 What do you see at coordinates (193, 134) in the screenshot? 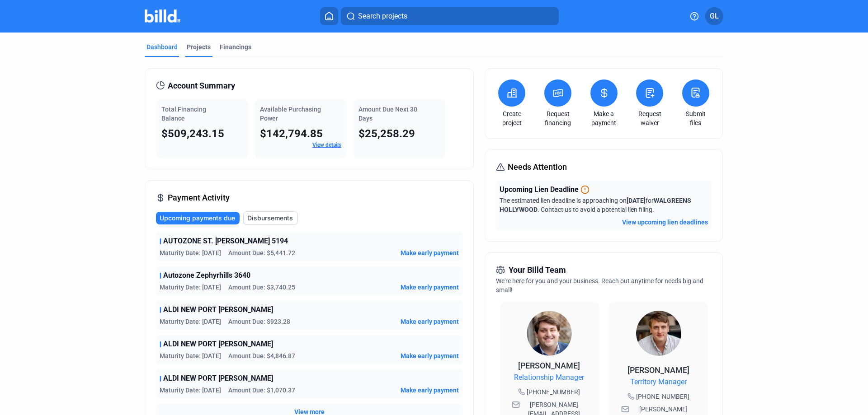
I see `span: $509,243.15` at bounding box center [193, 134].